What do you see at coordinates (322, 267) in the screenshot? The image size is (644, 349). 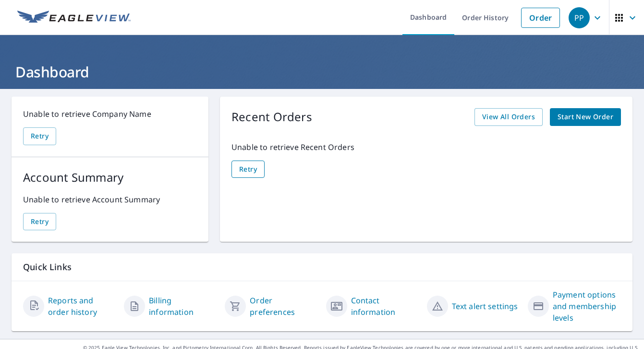 I see `p: Quick Links` at bounding box center [322, 267].